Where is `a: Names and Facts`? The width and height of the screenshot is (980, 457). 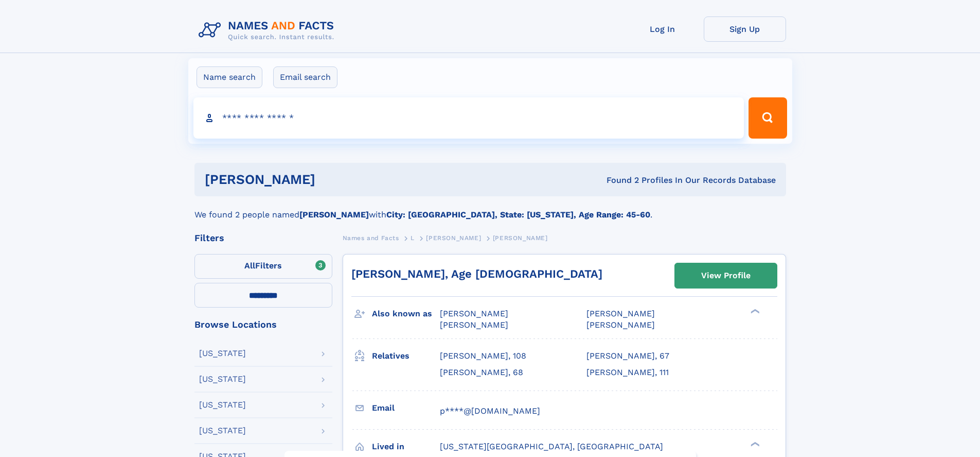 a: Names and Facts is located at coordinates (371, 237).